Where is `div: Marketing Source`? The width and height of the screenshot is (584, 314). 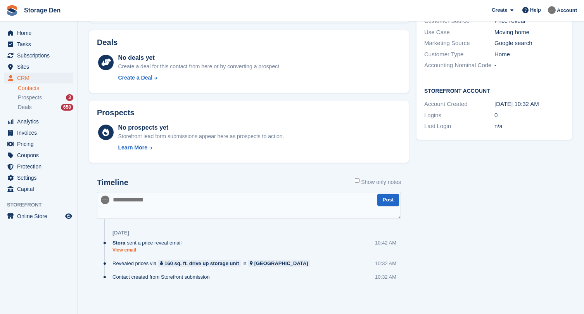
div: Marketing Source is located at coordinates (459, 43).